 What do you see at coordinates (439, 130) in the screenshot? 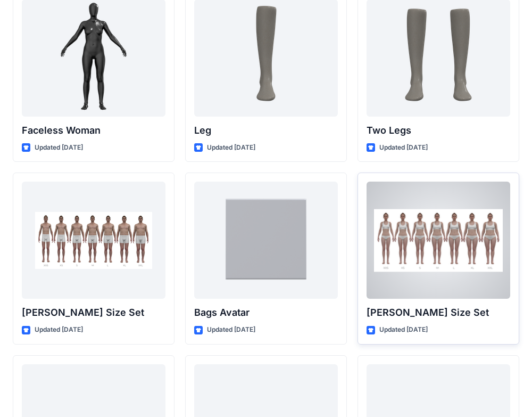
I see `p: Two Legs` at bounding box center [439, 130].